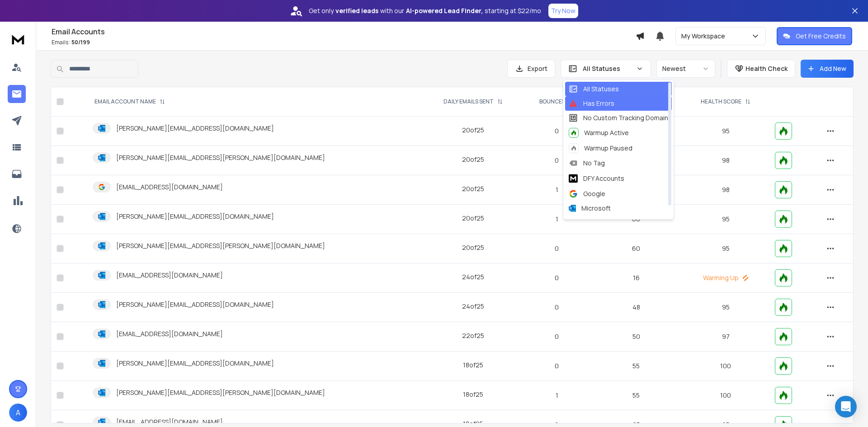  I want to click on div: No Tag, so click(586, 163).